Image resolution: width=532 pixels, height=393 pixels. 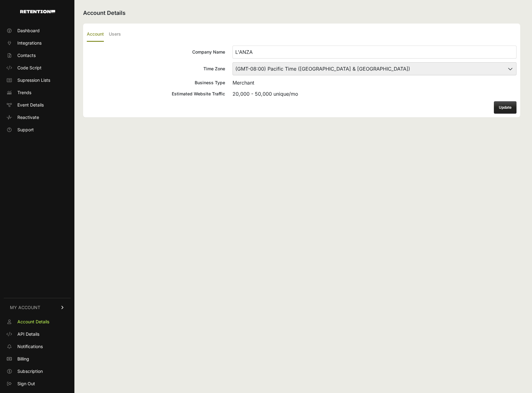 What do you see at coordinates (37, 130) in the screenshot?
I see `a: Support` at bounding box center [37, 130].